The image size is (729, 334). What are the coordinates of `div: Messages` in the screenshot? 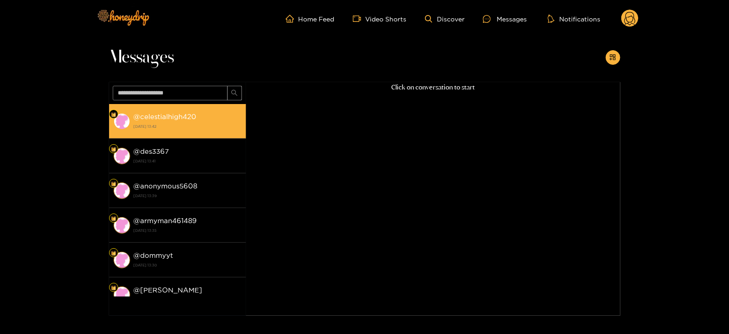 It's located at (505, 19).